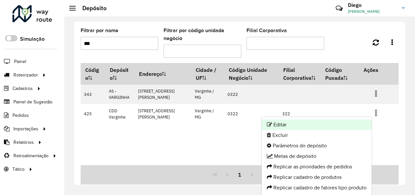 The height and width of the screenshot is (195, 415). What do you see at coordinates (26, 75) in the screenshot?
I see `span: Roteirizador` at bounding box center [26, 75].